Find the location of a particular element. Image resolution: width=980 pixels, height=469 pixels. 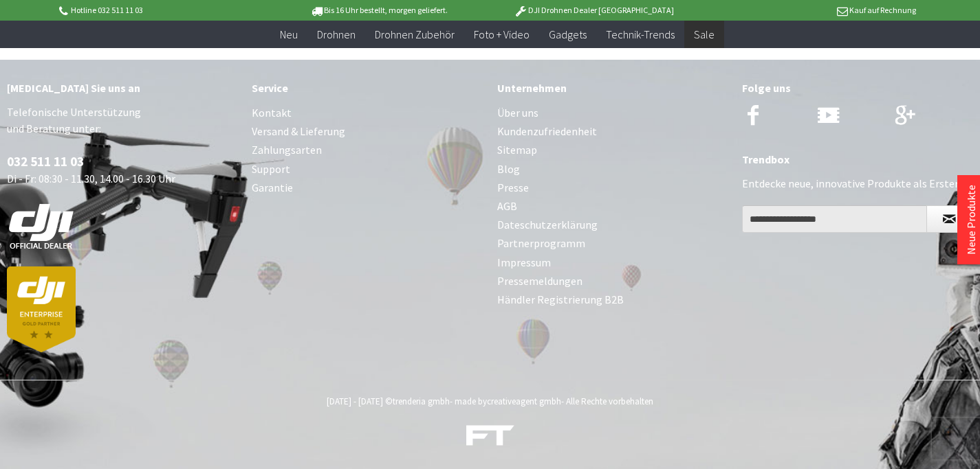

p: Bis 16 Uhr bestellt, morgen geliefert. is located at coordinates (379, 10).